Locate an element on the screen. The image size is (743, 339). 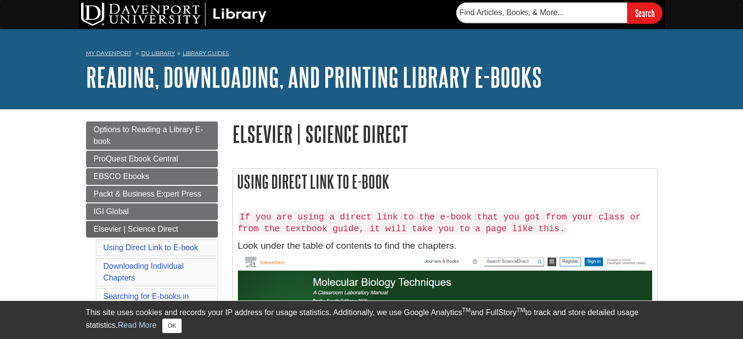
a: Downloading Individual Chapters is located at coordinates (144, 272).